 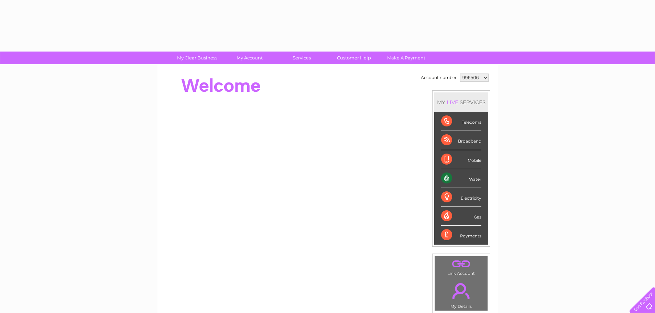 I want to click on td: My Details, so click(x=461, y=294).